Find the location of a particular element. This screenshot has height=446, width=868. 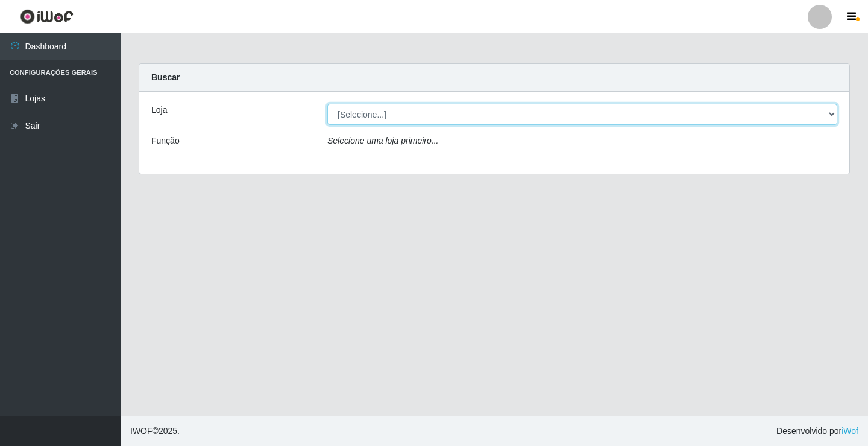

span: IWOF is located at coordinates (141, 431).